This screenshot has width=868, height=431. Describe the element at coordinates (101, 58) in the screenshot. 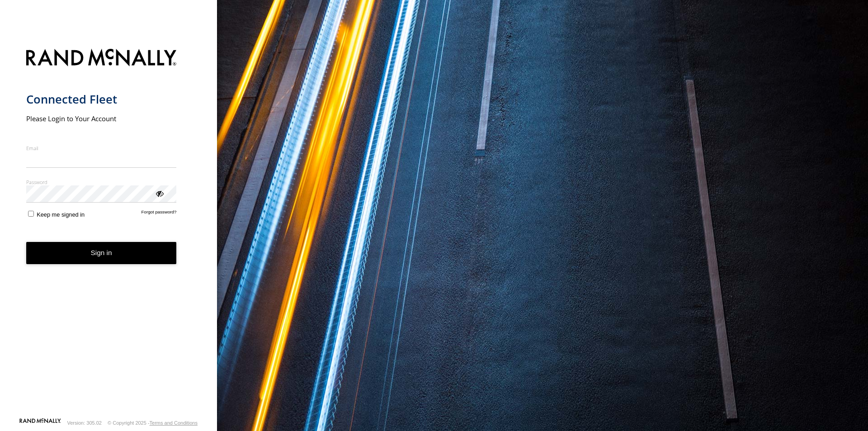

I see `img: Rand McNally` at that location.